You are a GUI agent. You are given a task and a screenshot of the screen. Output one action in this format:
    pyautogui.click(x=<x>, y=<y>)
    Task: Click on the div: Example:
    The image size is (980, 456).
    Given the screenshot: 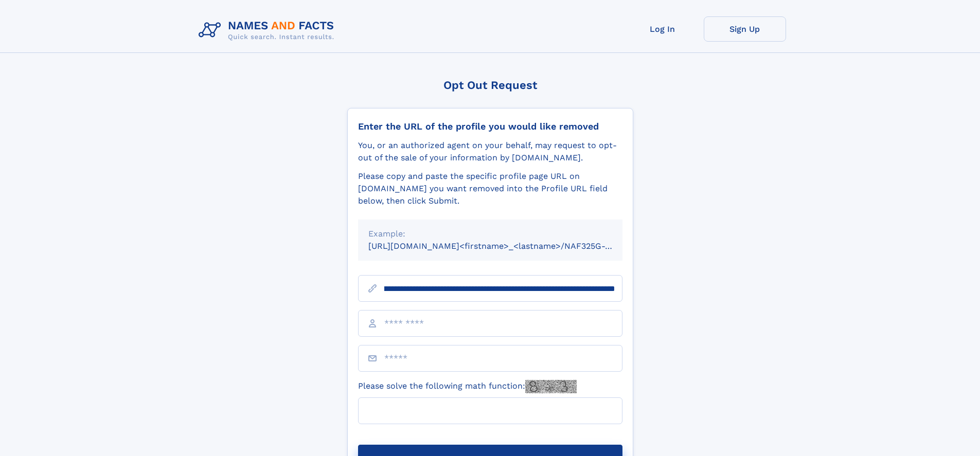 What is the action you would take?
    pyautogui.click(x=490, y=234)
    